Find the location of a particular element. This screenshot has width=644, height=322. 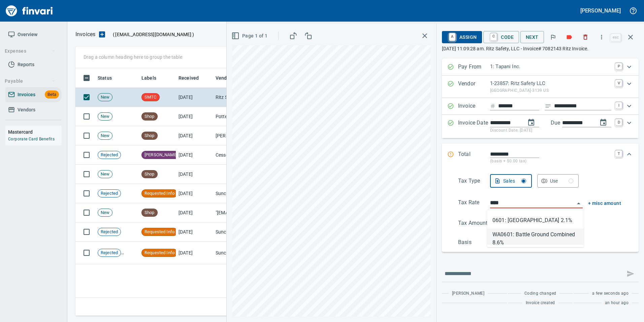

button: Labels is located at coordinates (569, 37).